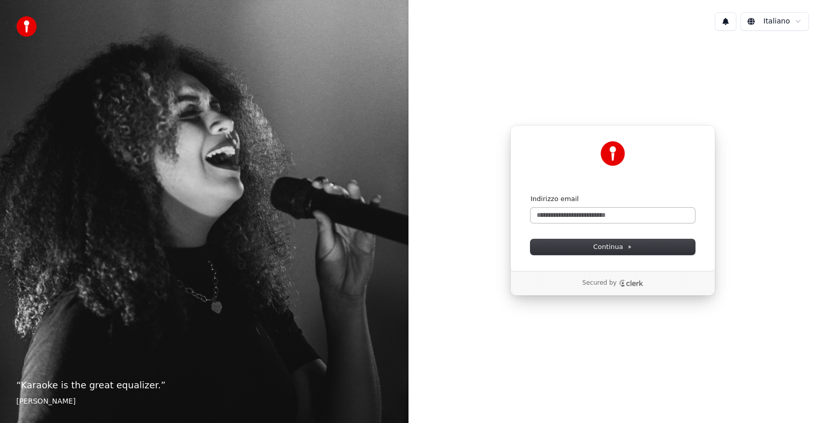 This screenshot has width=817, height=423. What do you see at coordinates (613, 154) in the screenshot?
I see `img: Youka` at bounding box center [613, 154].